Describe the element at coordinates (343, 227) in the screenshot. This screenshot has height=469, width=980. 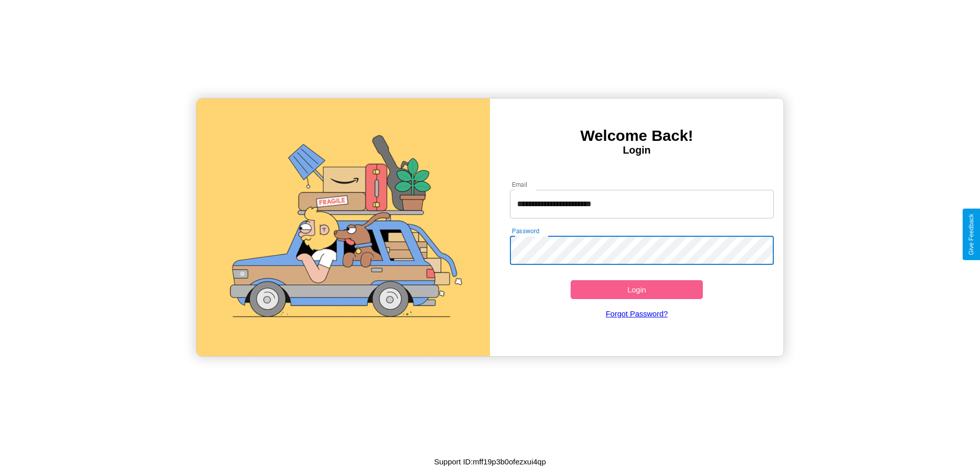
I see `img: gif` at that location.